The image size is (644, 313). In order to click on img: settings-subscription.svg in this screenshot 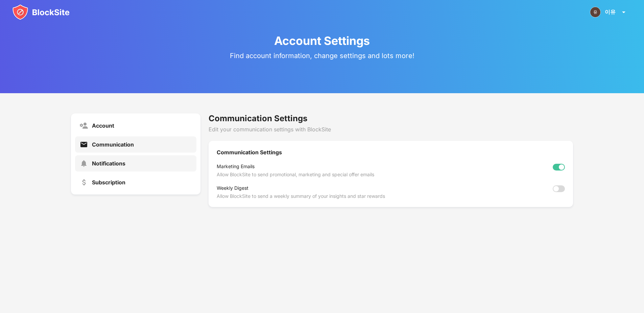, I will do `click(84, 182)`.